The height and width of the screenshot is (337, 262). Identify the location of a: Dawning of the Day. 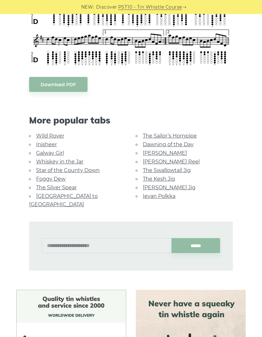
(168, 144).